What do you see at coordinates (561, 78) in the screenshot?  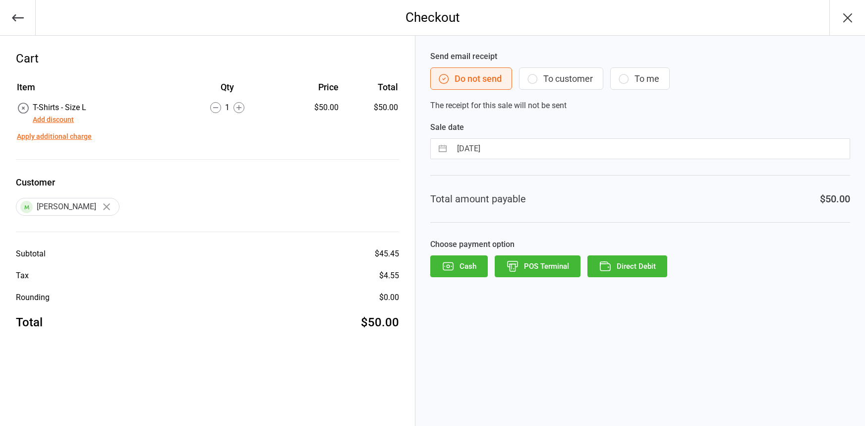 I see `button: To customer` at bounding box center [561, 78].